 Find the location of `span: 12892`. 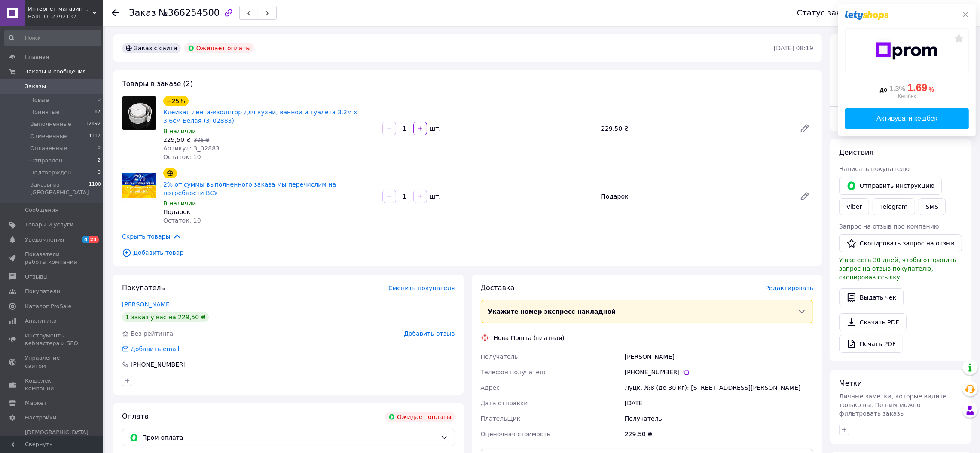

span: 12892 is located at coordinates (93, 124).